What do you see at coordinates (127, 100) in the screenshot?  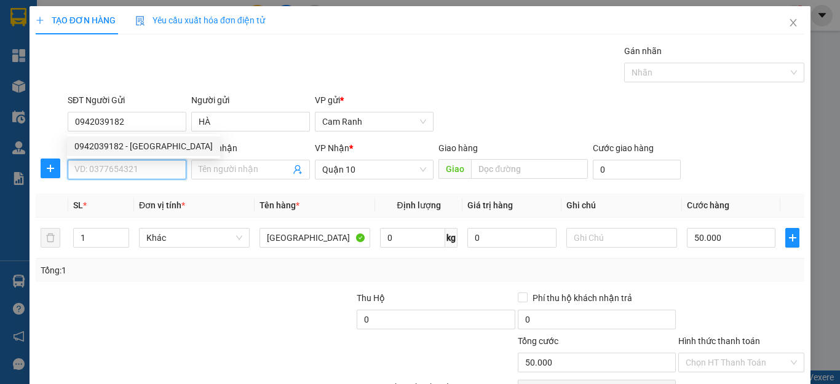 I see `div: SĐT Người Gửi` at bounding box center [127, 100].